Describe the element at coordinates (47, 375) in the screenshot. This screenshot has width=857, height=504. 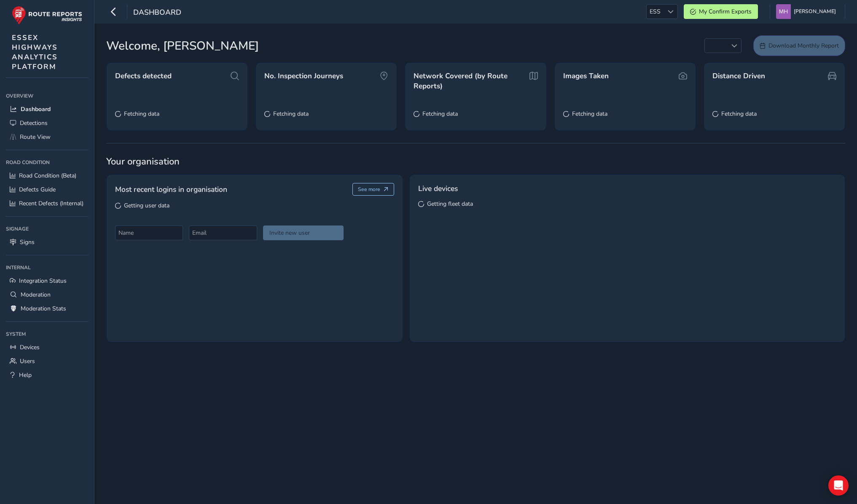
I see `a: Help` at that location.